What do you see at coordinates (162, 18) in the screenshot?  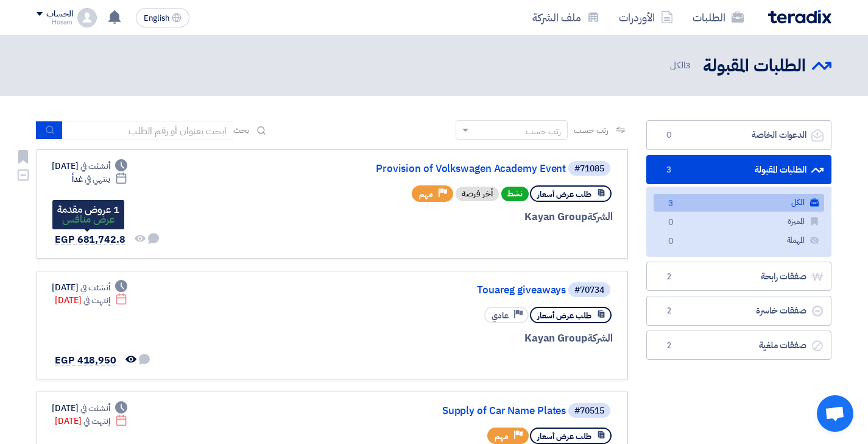 I see `button: English` at bounding box center [162, 18].